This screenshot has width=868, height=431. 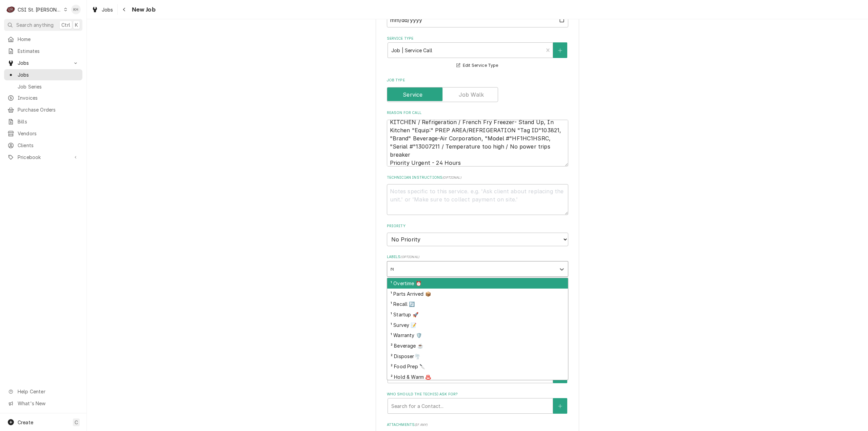 What do you see at coordinates (43, 62) in the screenshot?
I see `a: Go to Jobs` at bounding box center [43, 62].